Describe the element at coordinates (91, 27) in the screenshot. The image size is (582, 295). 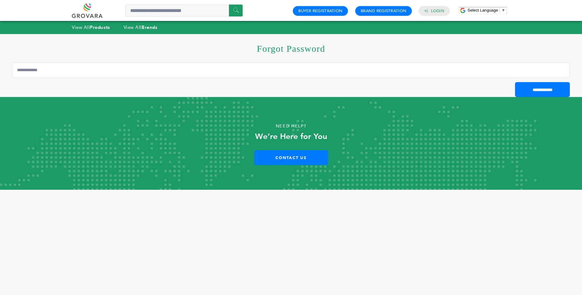
I see `a: View AllProducts` at that location.